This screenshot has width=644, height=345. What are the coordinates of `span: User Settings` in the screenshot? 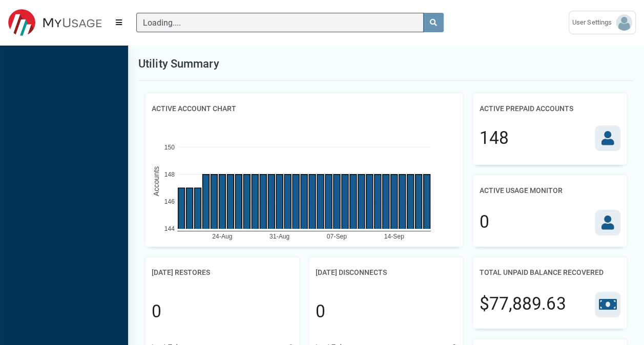 It's located at (594, 23).